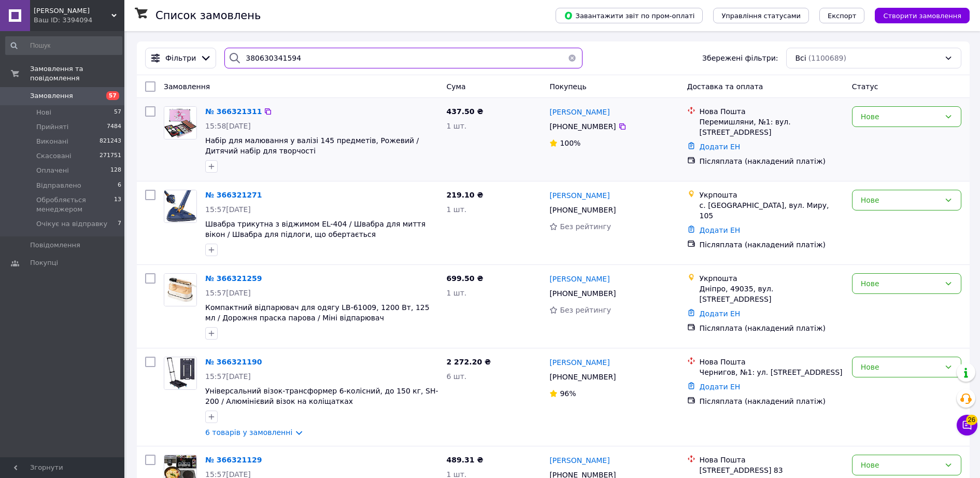 This screenshot has width=980, height=478. What do you see at coordinates (315, 229) in the screenshot?
I see `a: Швабра трикутна з віджимом EL-404 / Швабра для миття вікон / Швабра для підлоги, що обертається` at bounding box center [315, 229].